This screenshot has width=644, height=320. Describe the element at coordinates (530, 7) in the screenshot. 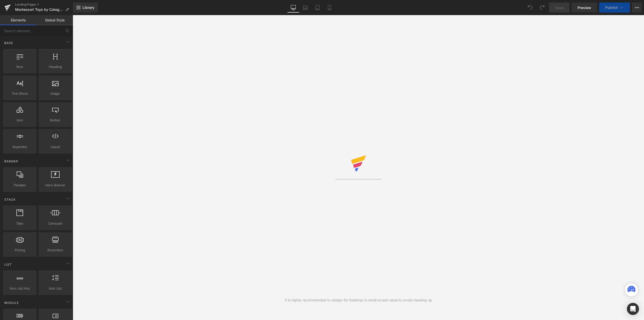

I see `button: Undo` at that location.